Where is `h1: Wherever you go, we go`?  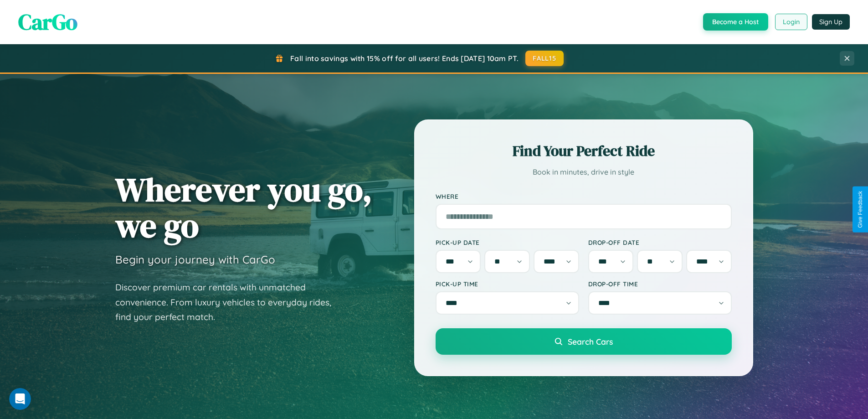 h1: Wherever you go, we go is located at coordinates (244, 207).